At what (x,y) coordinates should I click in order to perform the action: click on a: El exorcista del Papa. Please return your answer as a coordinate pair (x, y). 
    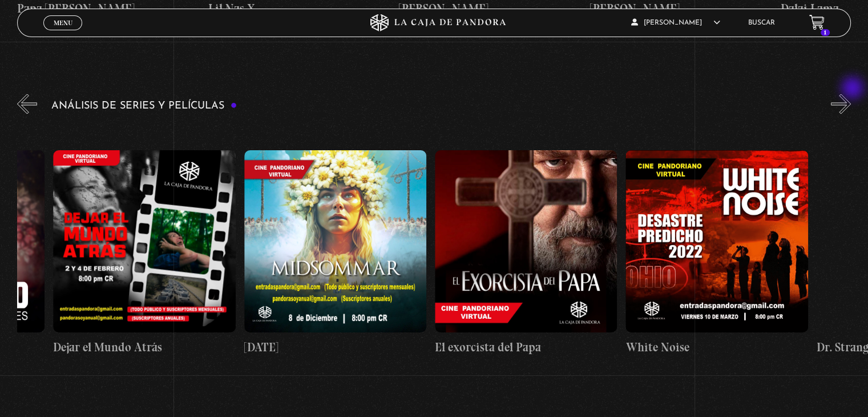
    Looking at the image, I should click on (526, 253).